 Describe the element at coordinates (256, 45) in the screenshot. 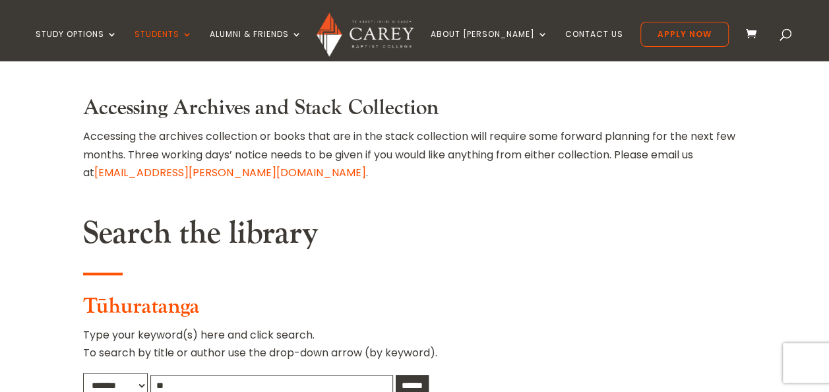

I see `a: Alumni & Friends` at that location.